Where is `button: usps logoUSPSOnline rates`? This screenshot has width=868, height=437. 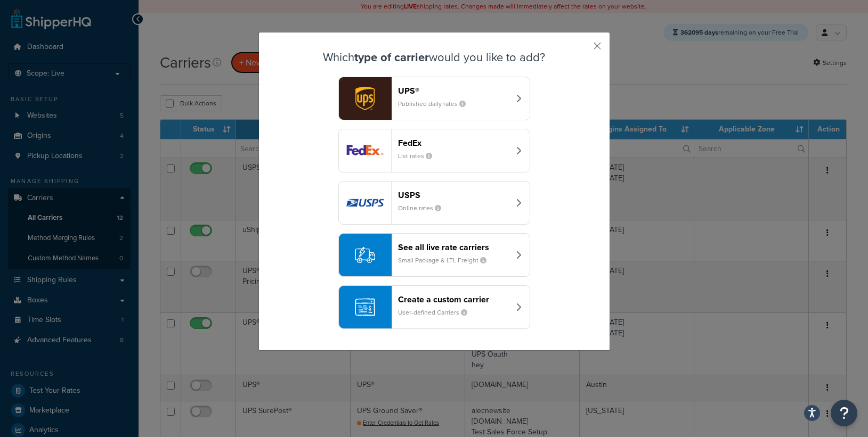 button: usps logoUSPSOnline rates is located at coordinates (434, 203).